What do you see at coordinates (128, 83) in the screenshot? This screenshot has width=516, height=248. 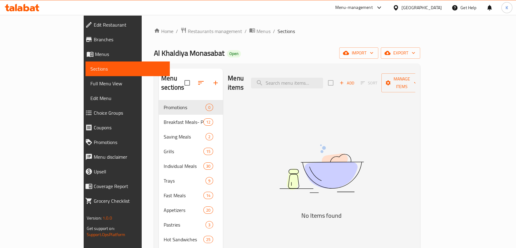 I see `a: Full Menu View` at bounding box center [128, 83].